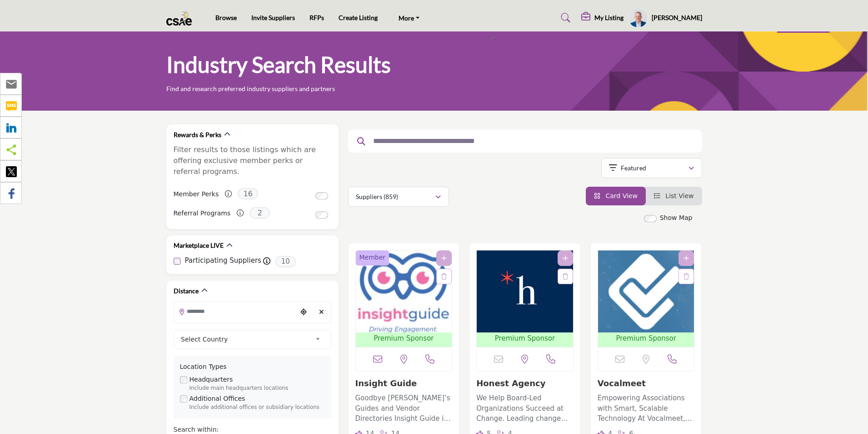 Image resolution: width=868 pixels, height=434 pixels. Describe the element at coordinates (177, 261) in the screenshot. I see `input: Participating Suppliers checkbox` at that location.